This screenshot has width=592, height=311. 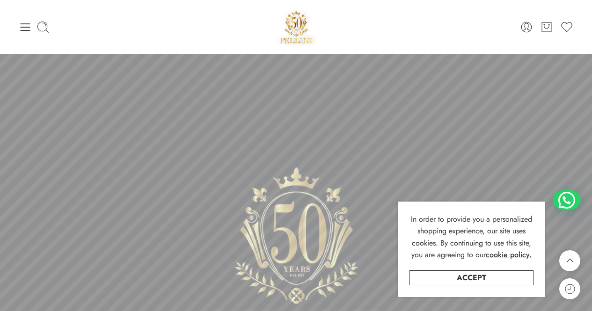 I want to click on a: Cart, so click(x=547, y=27).